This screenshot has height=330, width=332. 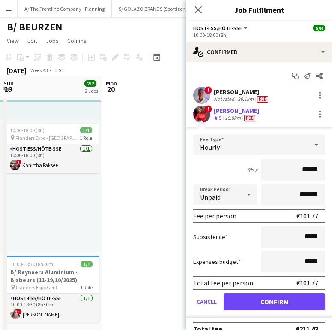 What do you see at coordinates (221, 28) in the screenshot?
I see `button: Host-ess/Hôte-sse` at bounding box center [221, 28].